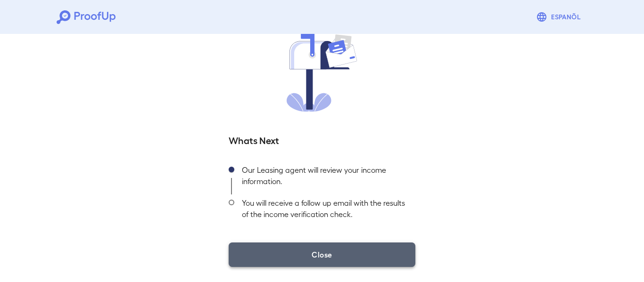 The image size is (644, 282). Describe the element at coordinates (322, 140) in the screenshot. I see `h5: Whats Next` at that location.